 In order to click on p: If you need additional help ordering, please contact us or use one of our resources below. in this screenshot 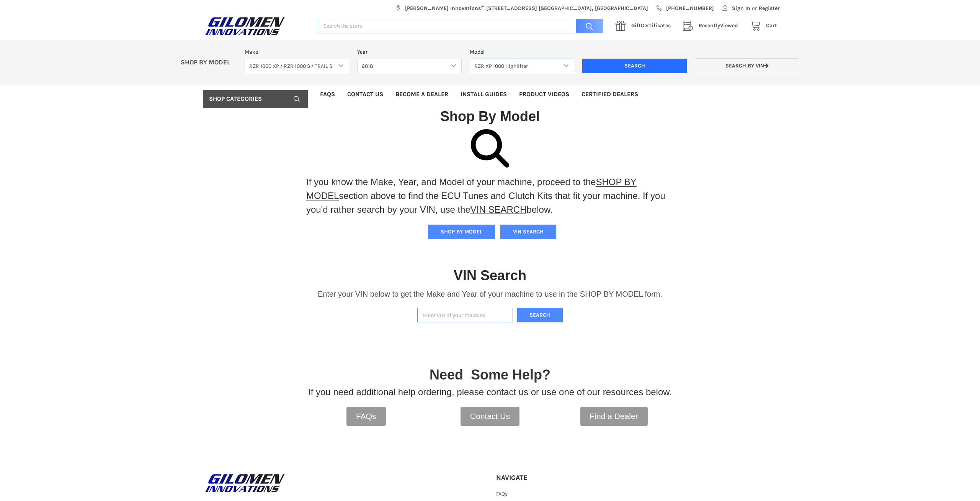, I will do `click(490, 392)`.